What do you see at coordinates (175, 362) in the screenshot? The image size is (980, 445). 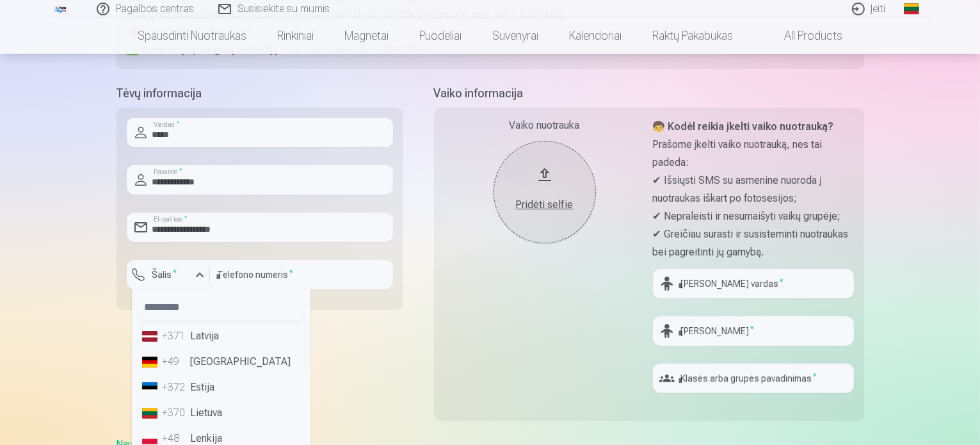 I see `div: +49` at bounding box center [175, 362].